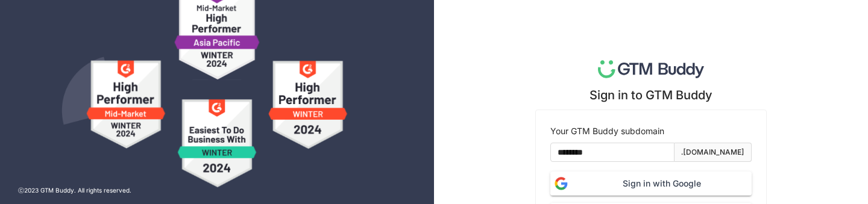  What do you see at coordinates (651, 69) in the screenshot?
I see `img: logo` at bounding box center [651, 69].